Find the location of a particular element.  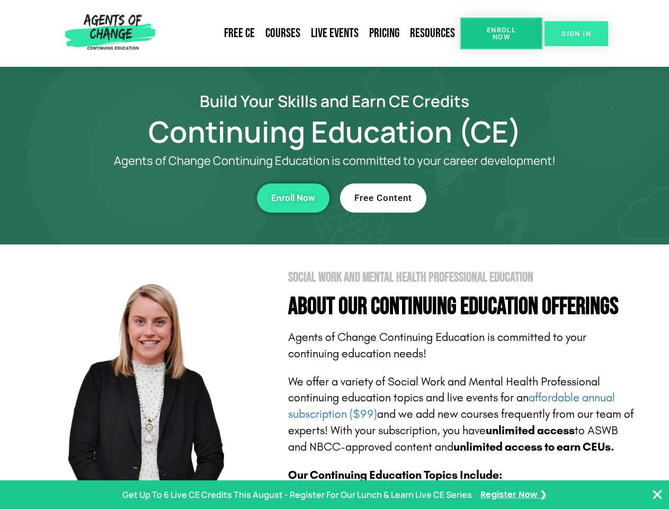

a: Live Events is located at coordinates (335, 33).